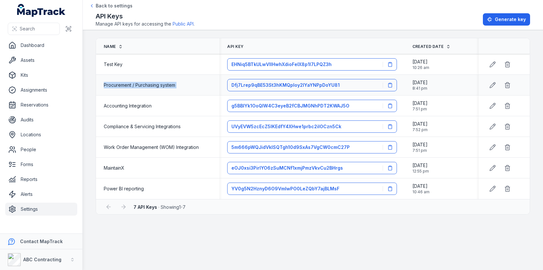 The width and height of the screenshot is (543, 270). I want to click on span: EHNiq5BTkULwVllHwhXdioFelX8p1l7LPQZ3h, so click(282, 64).